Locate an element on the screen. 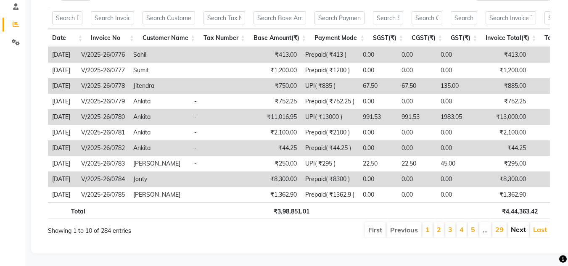  a: 4 is located at coordinates (462, 230).